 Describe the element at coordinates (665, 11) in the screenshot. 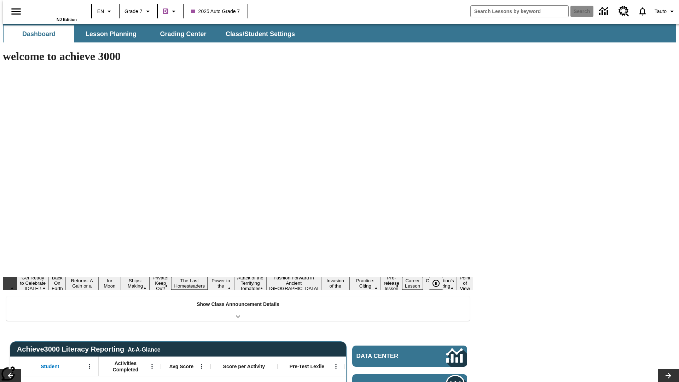

I see `button: Profile/Settings` at that location.